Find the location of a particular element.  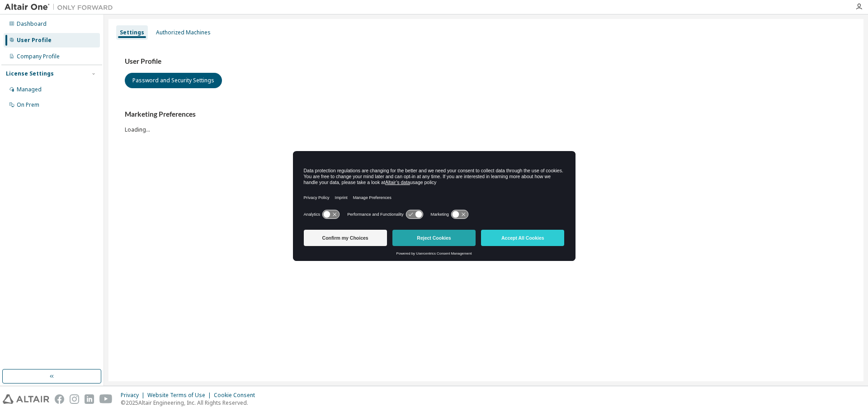

div: Loading... is located at coordinates (486, 121).